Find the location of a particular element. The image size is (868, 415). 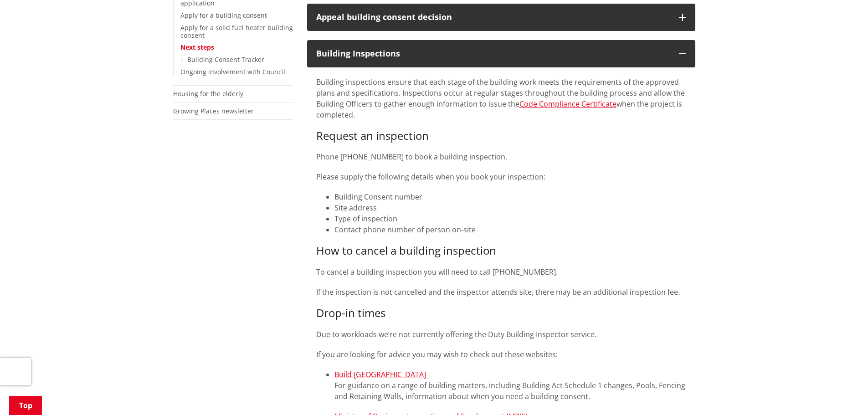

li: Building Consent number is located at coordinates (511, 197).